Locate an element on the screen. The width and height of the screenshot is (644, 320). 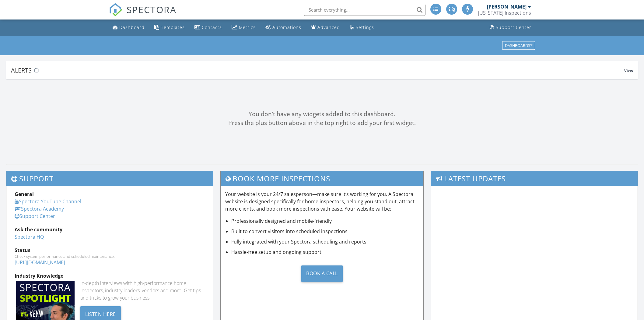
h3: Latest Updates is located at coordinates (534, 178).